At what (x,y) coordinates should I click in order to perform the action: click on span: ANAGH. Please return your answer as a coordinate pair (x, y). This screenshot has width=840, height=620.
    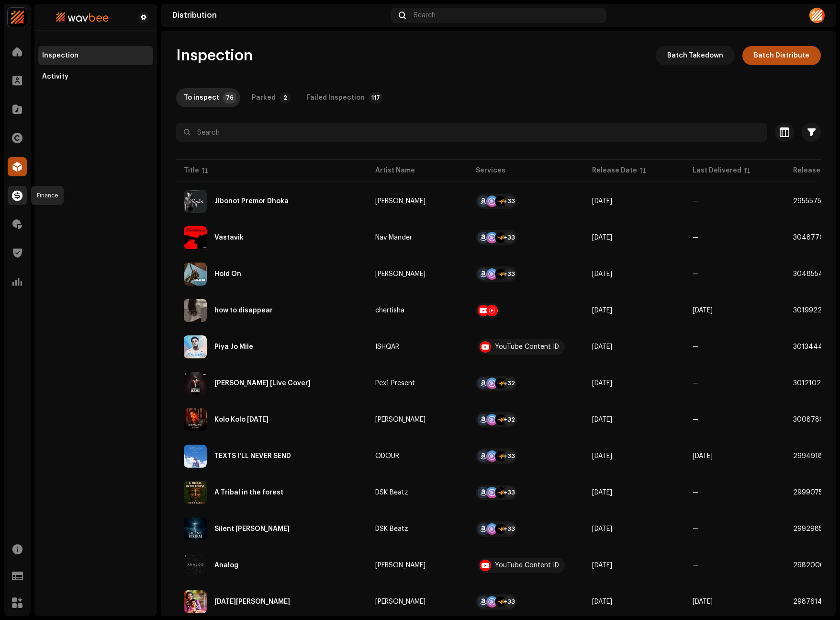
    Looking at the image, I should click on (417, 565).